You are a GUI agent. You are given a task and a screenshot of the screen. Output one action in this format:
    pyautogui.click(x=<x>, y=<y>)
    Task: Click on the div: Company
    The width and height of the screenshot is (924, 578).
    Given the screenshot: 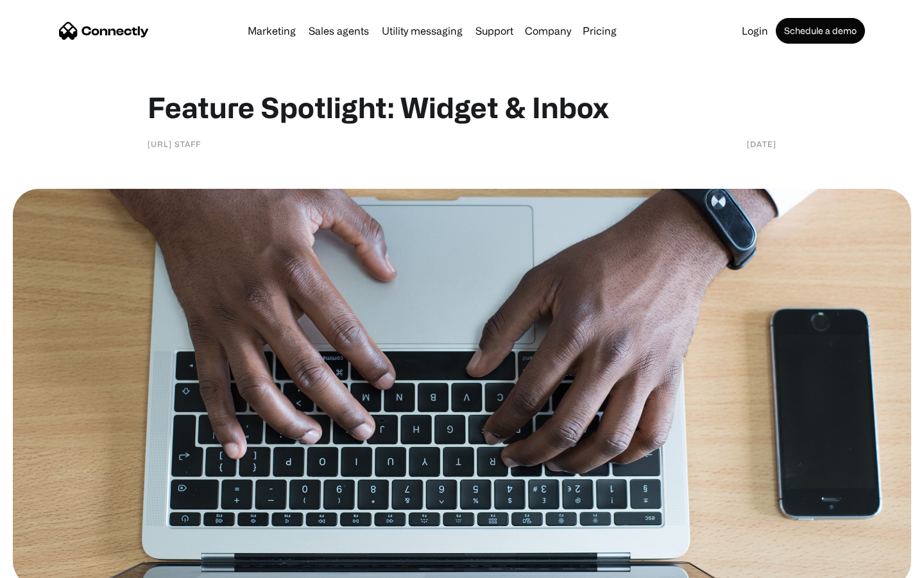 What is the action you would take?
    pyautogui.click(x=548, y=31)
    